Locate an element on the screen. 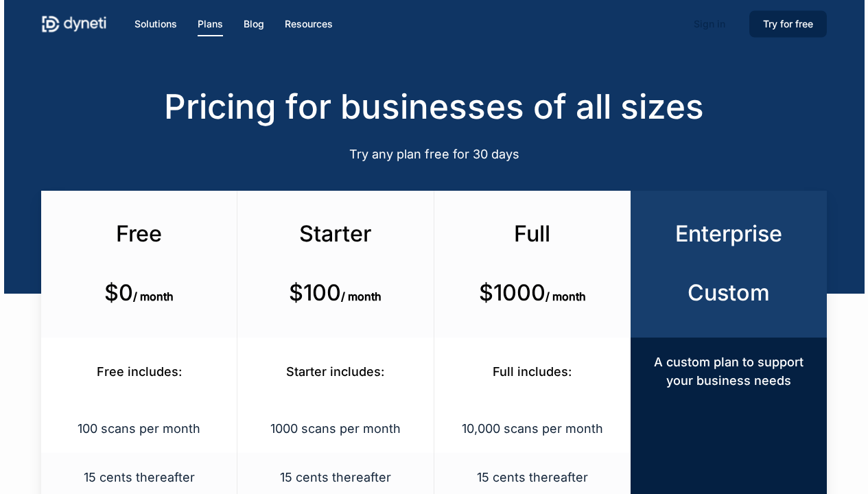 This screenshot has height=494, width=868. h2: Pricing for businesses of all sizes is located at coordinates (434, 107).